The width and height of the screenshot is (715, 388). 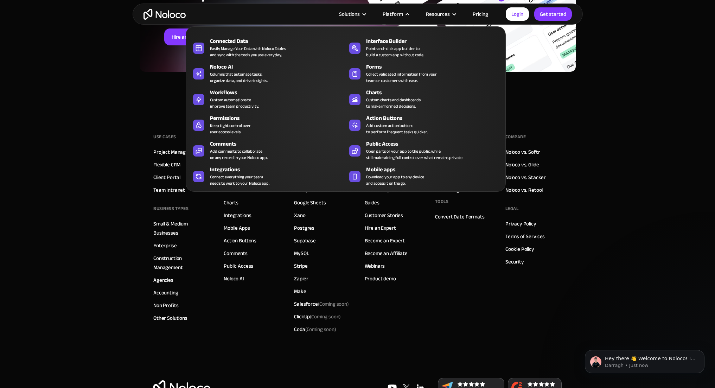 I want to click on a: Google Sheets, so click(x=310, y=202).